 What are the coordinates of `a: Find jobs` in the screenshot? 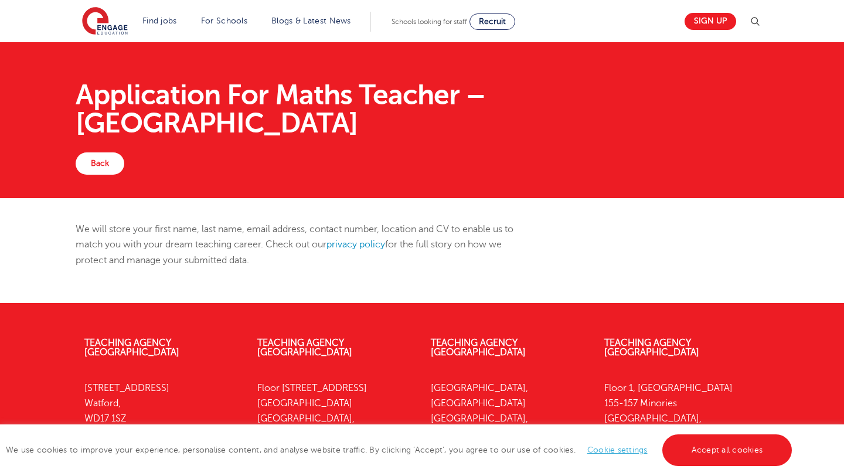 It's located at (159, 21).